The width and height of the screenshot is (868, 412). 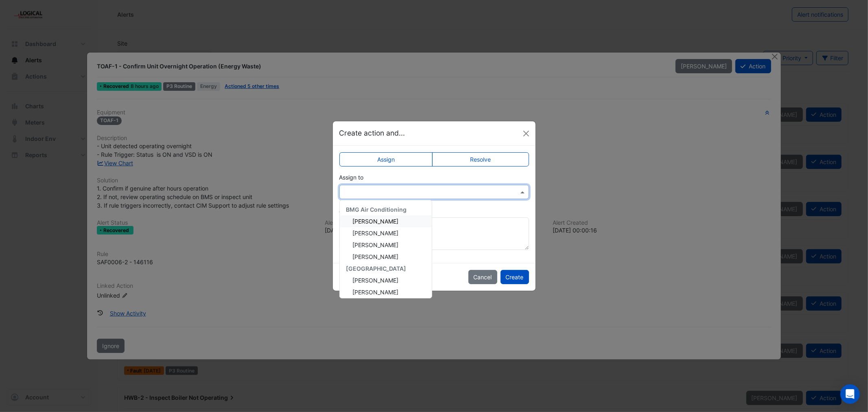 What do you see at coordinates (376, 209) in the screenshot?
I see `span: BMG Air Conditioning` at bounding box center [376, 209].